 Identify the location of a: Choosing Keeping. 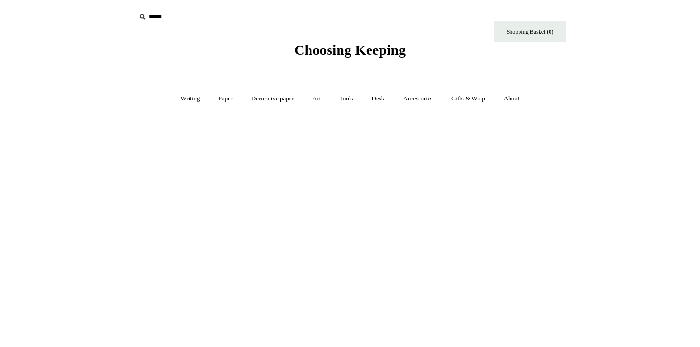
(350, 53).